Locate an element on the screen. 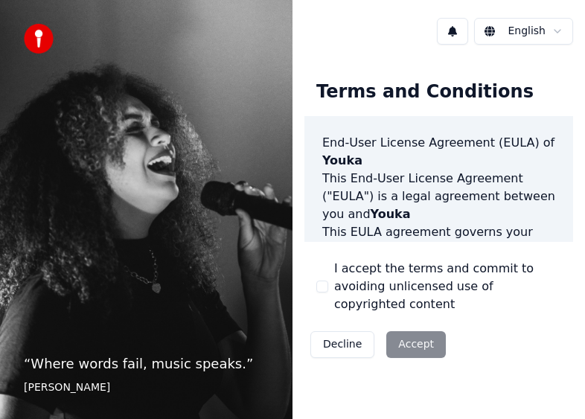 This screenshot has height=419, width=585. p: This End-User License Agreement ("EULA") is a legal agreement between you and is located at coordinates (438, 197).